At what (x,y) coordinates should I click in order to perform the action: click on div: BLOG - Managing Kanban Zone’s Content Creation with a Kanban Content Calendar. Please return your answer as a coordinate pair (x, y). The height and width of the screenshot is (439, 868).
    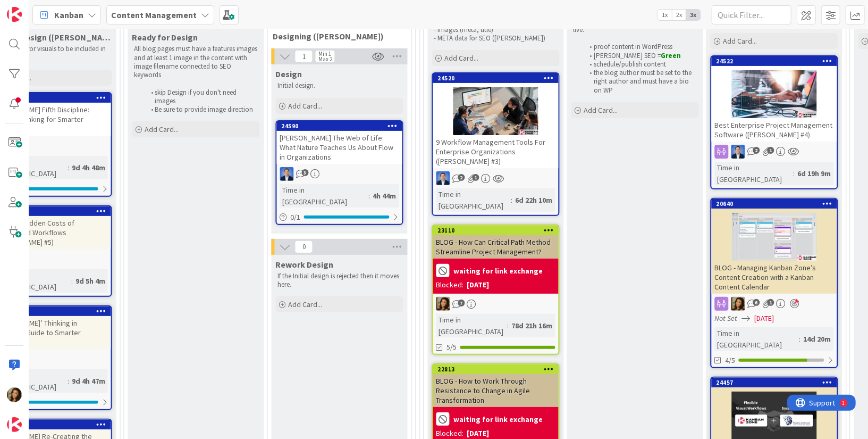
    Looking at the image, I should click on (775, 277).